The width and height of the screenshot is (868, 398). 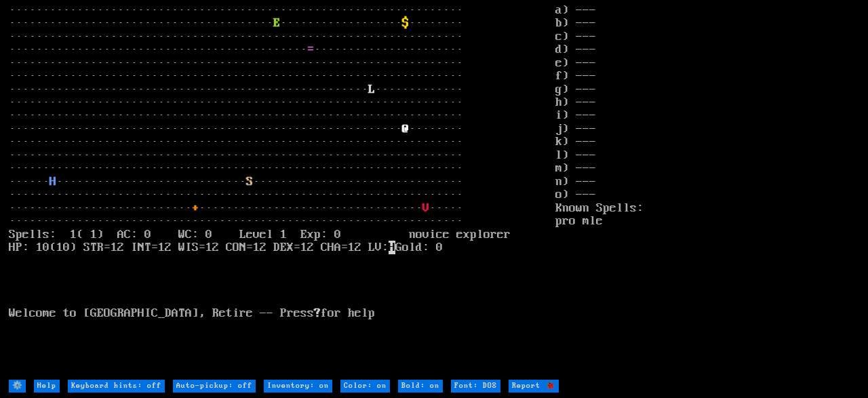 I want to click on font: L, so click(x=371, y=89).